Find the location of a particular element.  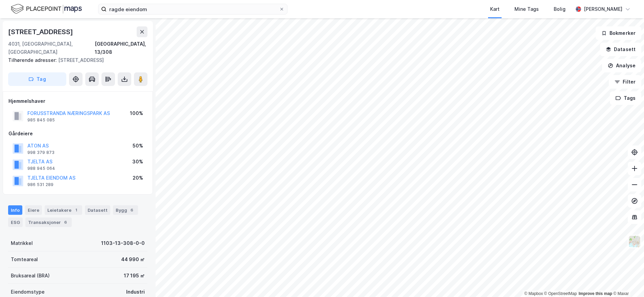

div: Bolig is located at coordinates (559, 9).